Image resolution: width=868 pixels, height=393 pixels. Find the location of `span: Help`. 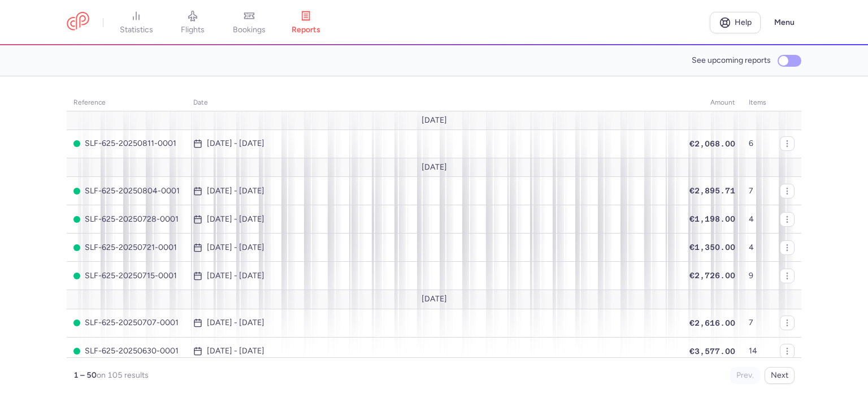

span: Help is located at coordinates (743, 22).